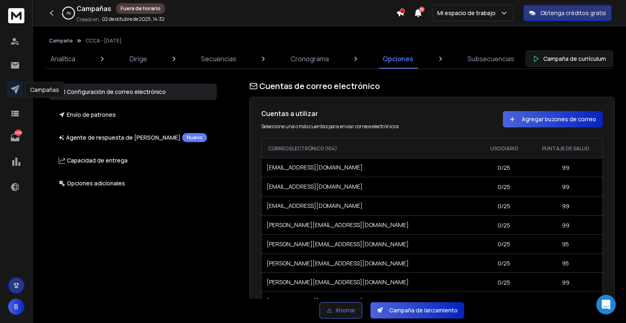  Describe the element at coordinates (310, 59) in the screenshot. I see `font: Cronograma` at that location.